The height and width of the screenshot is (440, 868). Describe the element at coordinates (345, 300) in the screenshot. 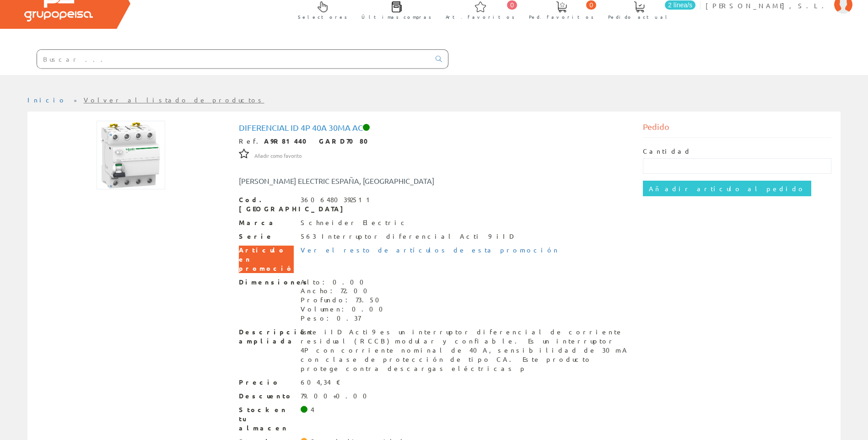

I see `div: Profundo: 73.50` at that location.